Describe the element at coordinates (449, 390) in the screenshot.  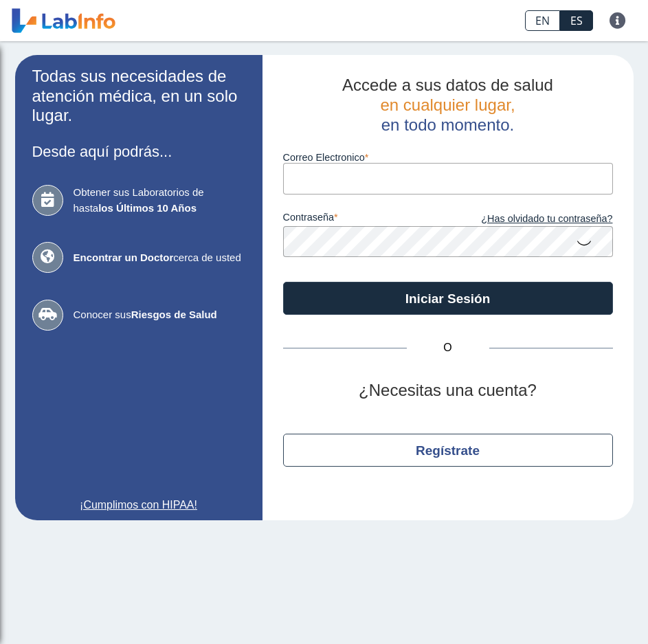
I see `h2: ¿Necesitas una cuenta?` at that location.